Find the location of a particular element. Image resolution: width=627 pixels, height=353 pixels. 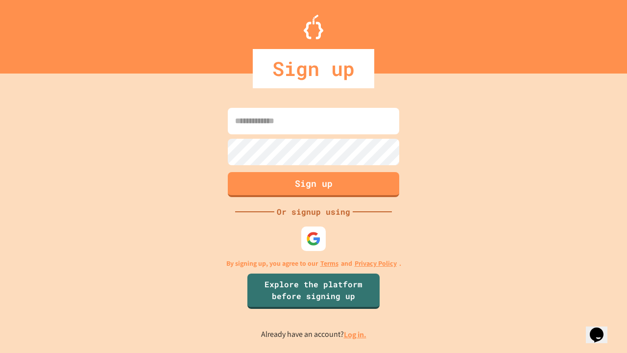

a: Log in. is located at coordinates (355, 334).